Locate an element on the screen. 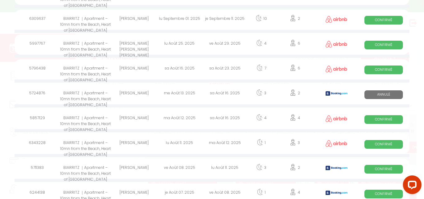  div: 10 is located at coordinates (261, 20).